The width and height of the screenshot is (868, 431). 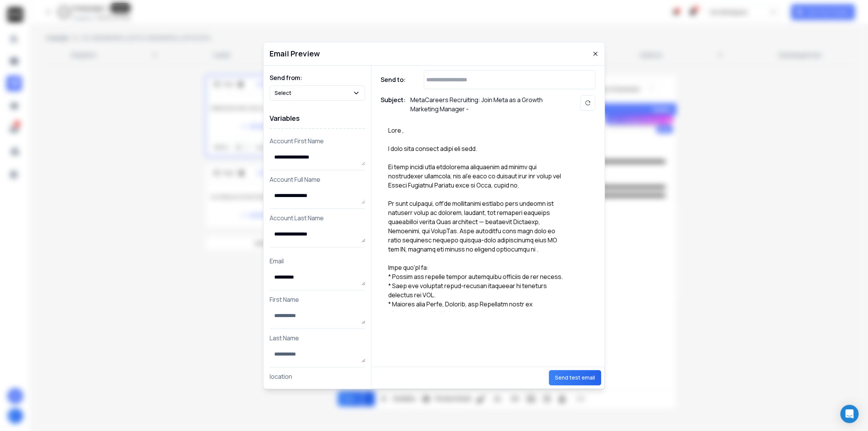 I want to click on h1: Variables, so click(x=317, y=119).